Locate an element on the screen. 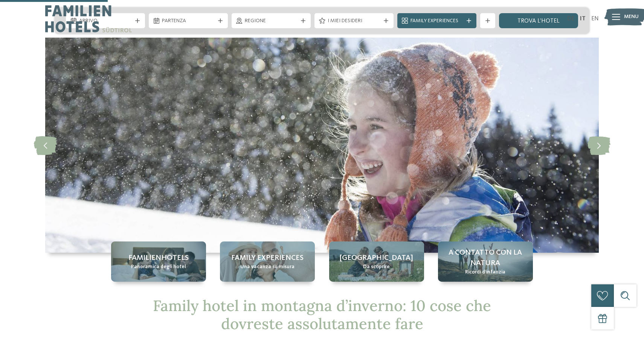  span: Menu is located at coordinates (631, 17).